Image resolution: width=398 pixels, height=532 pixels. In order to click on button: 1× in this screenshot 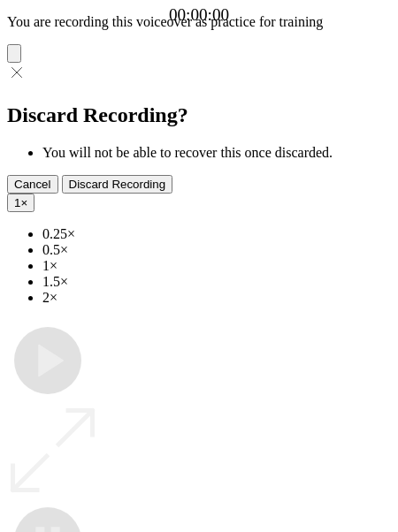, I will do `click(20, 202)`.